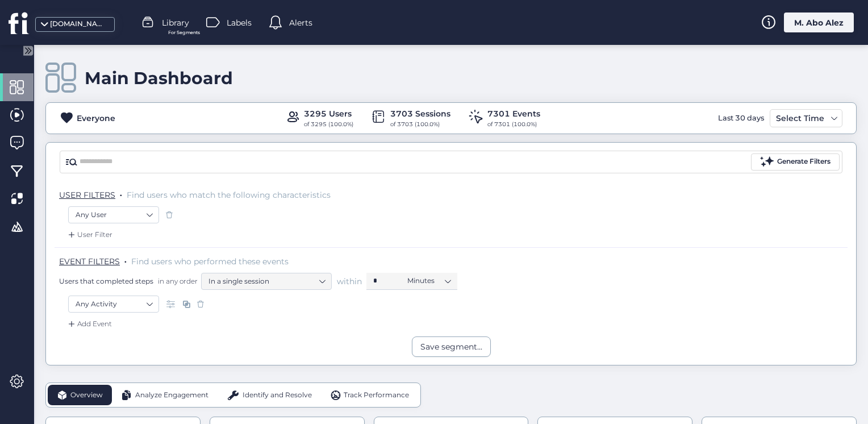  I want to click on div: Generate Filters, so click(804, 162).